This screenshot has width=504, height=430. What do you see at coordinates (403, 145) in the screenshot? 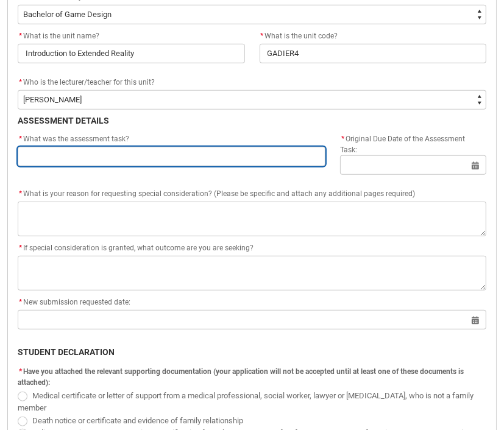
I see `span: Original Due Date of the Assessment Task:` at bounding box center [403, 145].